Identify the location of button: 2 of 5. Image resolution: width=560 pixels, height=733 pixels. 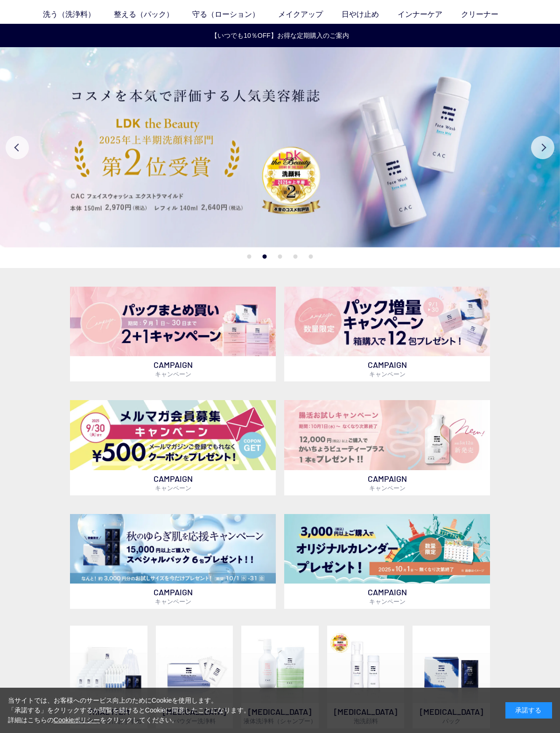
(265, 256).